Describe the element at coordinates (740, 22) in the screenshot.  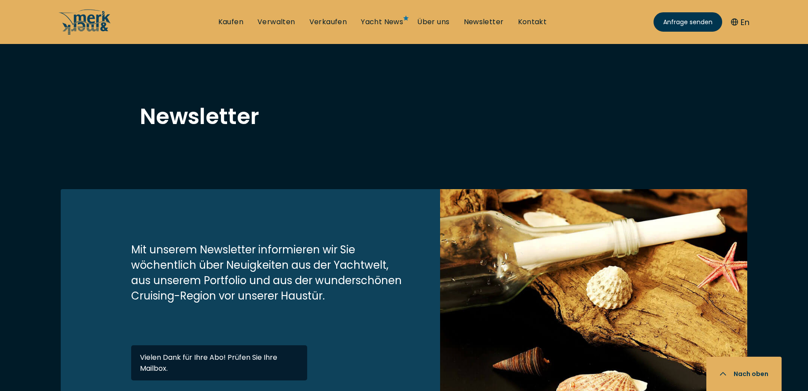
I see `button: En` at that location.